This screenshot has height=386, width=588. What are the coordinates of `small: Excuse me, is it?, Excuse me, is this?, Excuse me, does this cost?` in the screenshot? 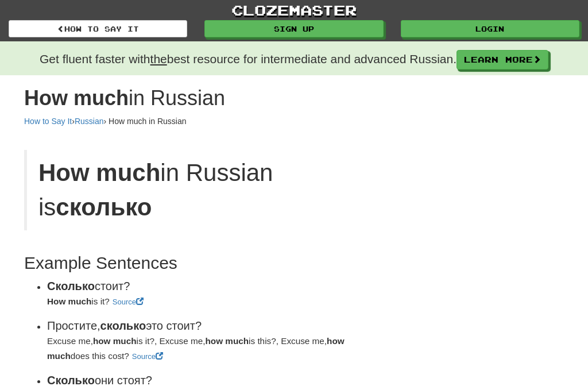 It's located at (196, 348).